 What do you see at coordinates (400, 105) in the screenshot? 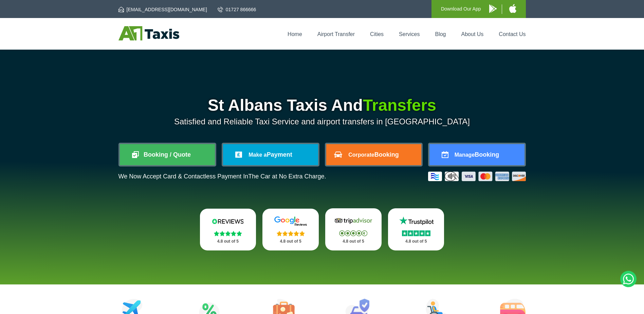
I see `span: Transfers` at bounding box center [400, 105].